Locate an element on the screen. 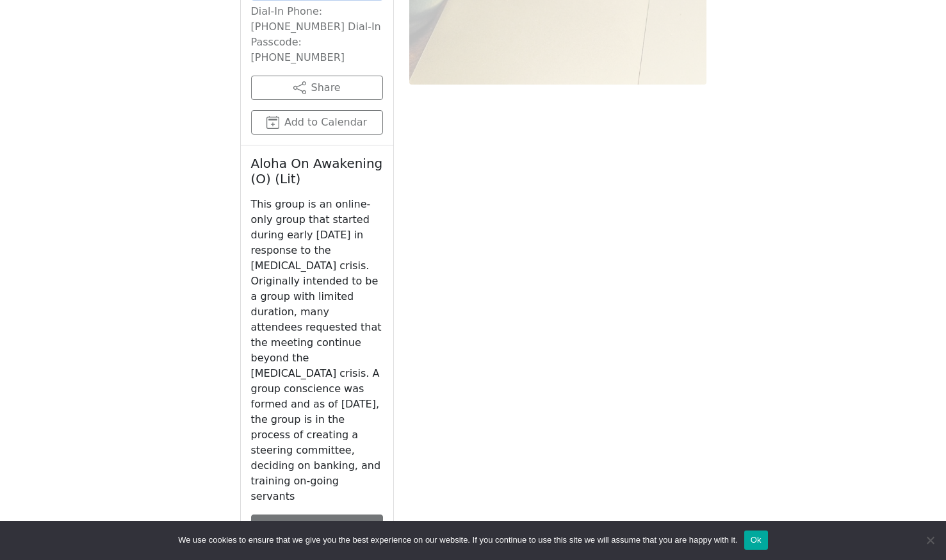 The image size is (946, 560). h2: Aloha On Awakening (O) (Lit) is located at coordinates (317, 171).